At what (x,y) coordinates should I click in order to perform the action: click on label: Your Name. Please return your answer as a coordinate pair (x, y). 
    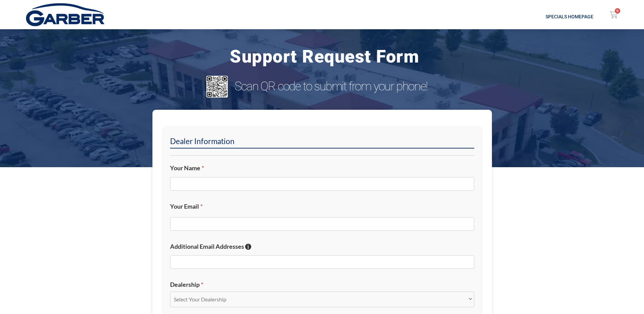
    Looking at the image, I should click on (322, 168).